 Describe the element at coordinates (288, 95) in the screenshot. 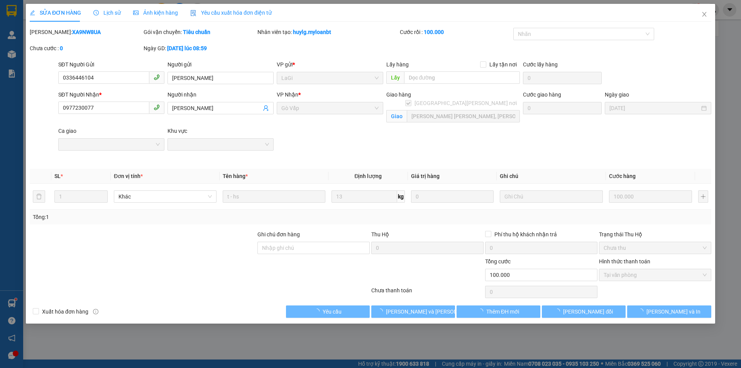

I see `span: VP Nhận` at that location.